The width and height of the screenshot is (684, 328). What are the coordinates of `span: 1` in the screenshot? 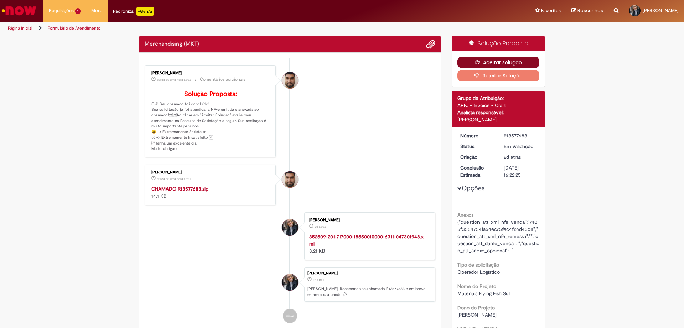 It's located at (78, 11).